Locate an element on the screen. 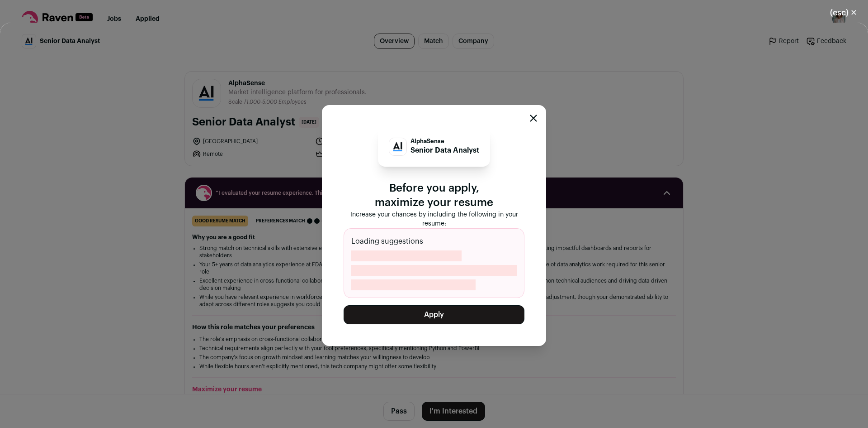  p: Increase your chances by including the following in your resume: is located at coordinates (434, 219).